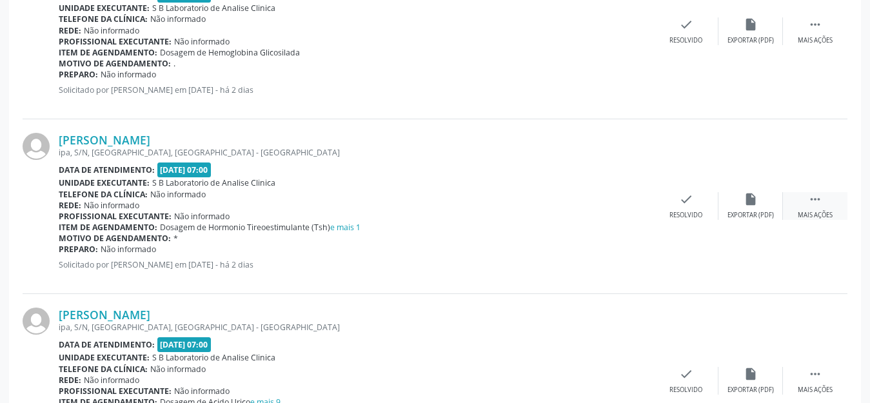 Image resolution: width=870 pixels, height=403 pixels. Describe the element at coordinates (260, 227) in the screenshot. I see `span: Dosagem de Hormonio Tireoestimulante (Tsh)` at that location.